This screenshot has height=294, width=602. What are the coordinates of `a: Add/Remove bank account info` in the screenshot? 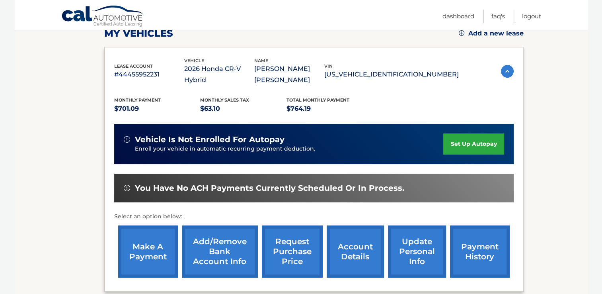 It's located at (220, 251).